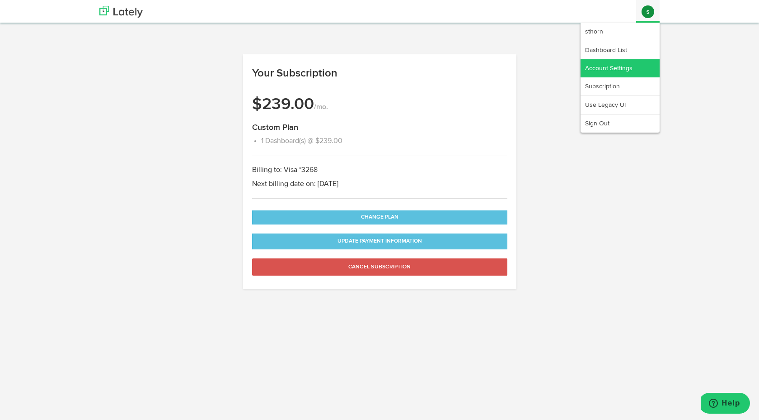  What do you see at coordinates (380, 170) in the screenshot?
I see `p: Billing to: Visa *3268` at bounding box center [380, 170].